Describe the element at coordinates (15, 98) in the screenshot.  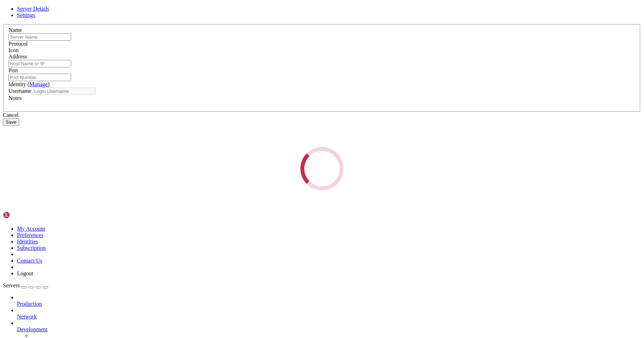
I see `label: Notes` at that location.